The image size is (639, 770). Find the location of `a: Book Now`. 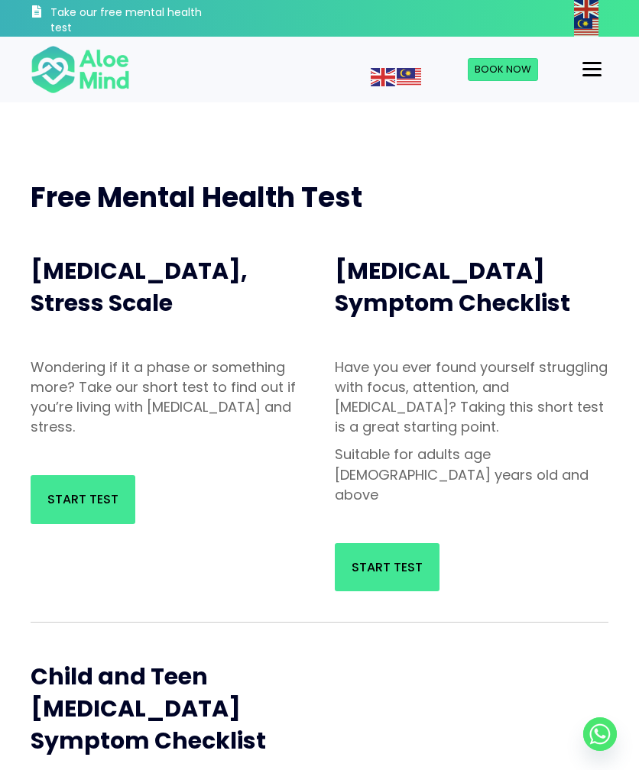

a: Book Now is located at coordinates (503, 70).